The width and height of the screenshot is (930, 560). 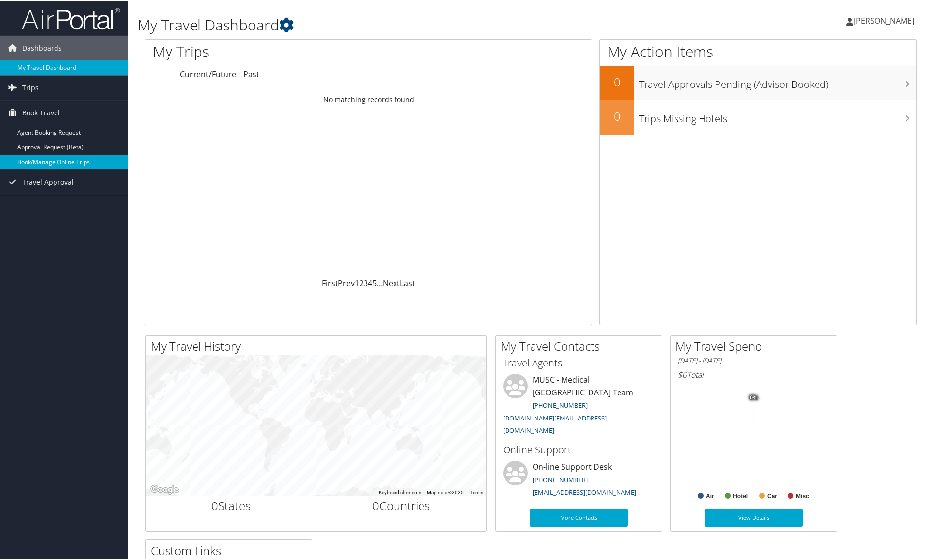 I want to click on a: Past, so click(x=251, y=74).